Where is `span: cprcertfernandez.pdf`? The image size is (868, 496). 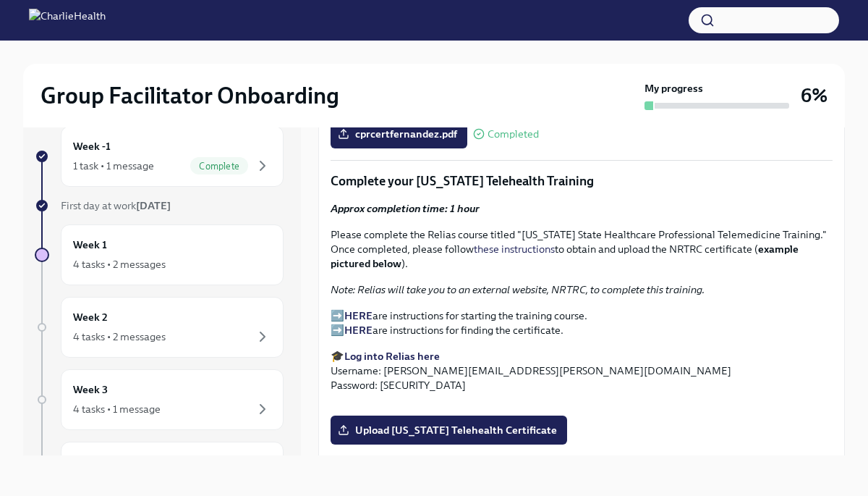 span: cprcertfernandez.pdf is located at coordinates (398, 134).